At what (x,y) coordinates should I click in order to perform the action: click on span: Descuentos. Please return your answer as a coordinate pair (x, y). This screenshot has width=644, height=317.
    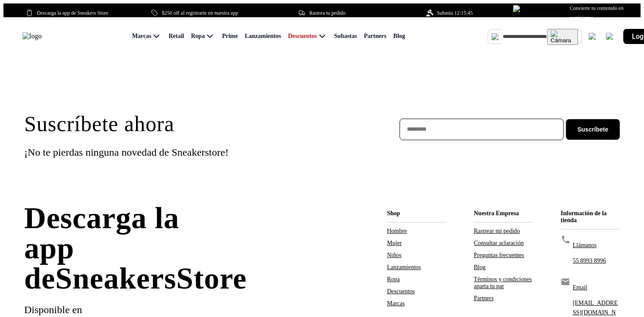
    Looking at the image, I should click on (302, 36).